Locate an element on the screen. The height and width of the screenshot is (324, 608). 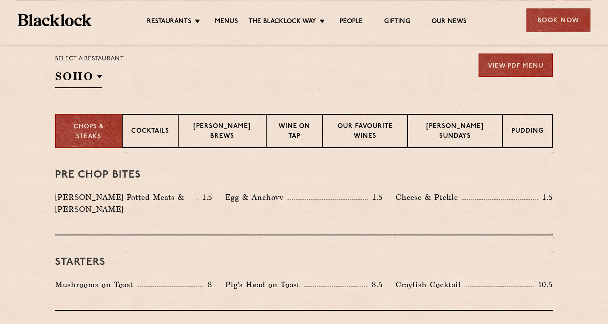
a: Our News is located at coordinates (449, 22).